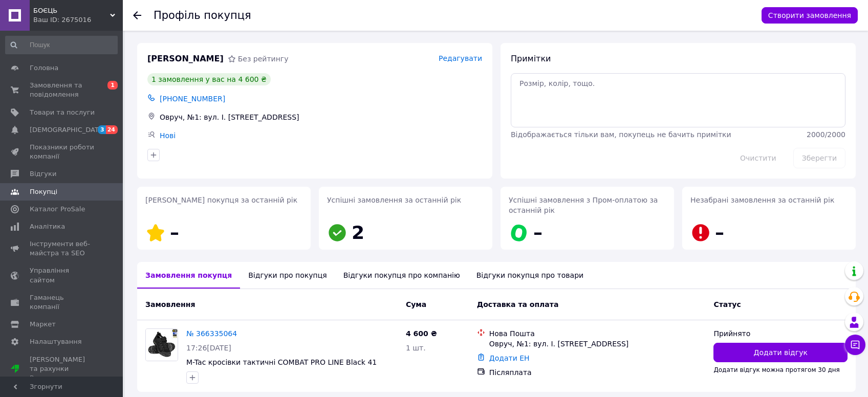 The width and height of the screenshot is (868, 397). What do you see at coordinates (402, 275) in the screenshot?
I see `div: Відгуки покупця про компанію` at bounding box center [402, 275].